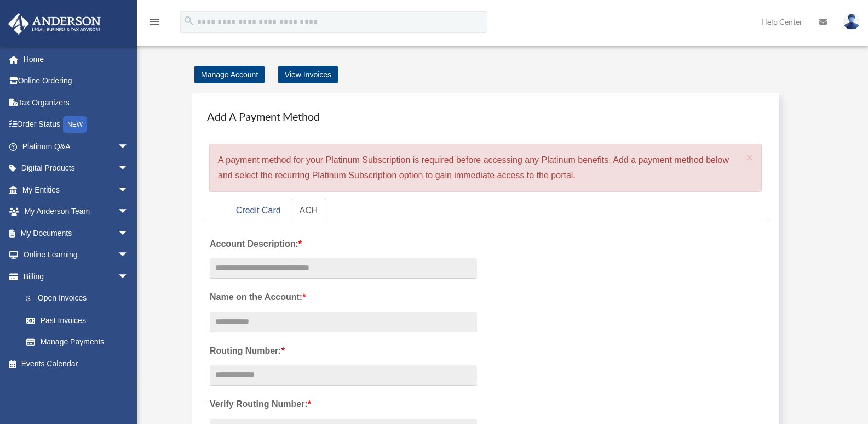 Image resolution: width=868 pixels, height=424 pixels. Describe the element at coordinates (76, 255) in the screenshot. I see `a: Online Learningarrow_drop_down` at that location.